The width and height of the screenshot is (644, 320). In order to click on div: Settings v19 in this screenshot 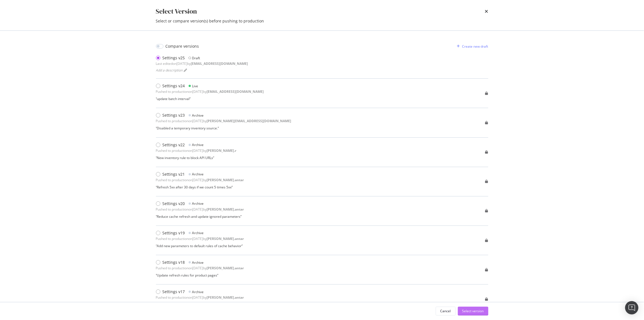, I will do `click(174, 232)`.